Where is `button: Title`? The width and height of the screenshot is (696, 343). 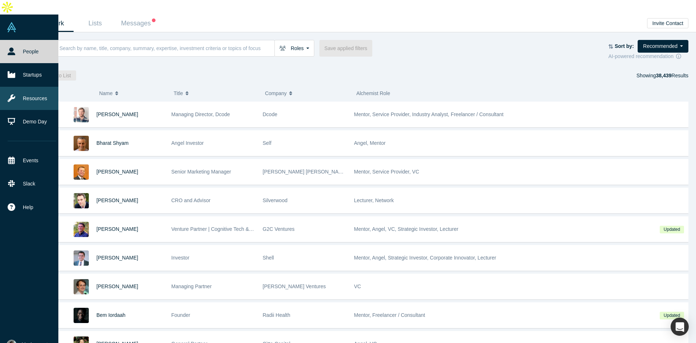 button: Title is located at coordinates (215, 93).